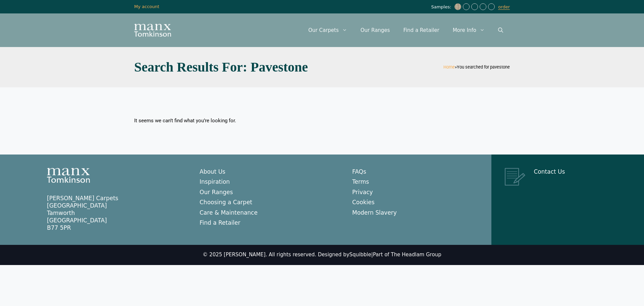 Image resolution: width=644 pixels, height=306 pixels. Describe the element at coordinates (458, 7) in the screenshot. I see `img: plain driftwood soft beige` at that location.